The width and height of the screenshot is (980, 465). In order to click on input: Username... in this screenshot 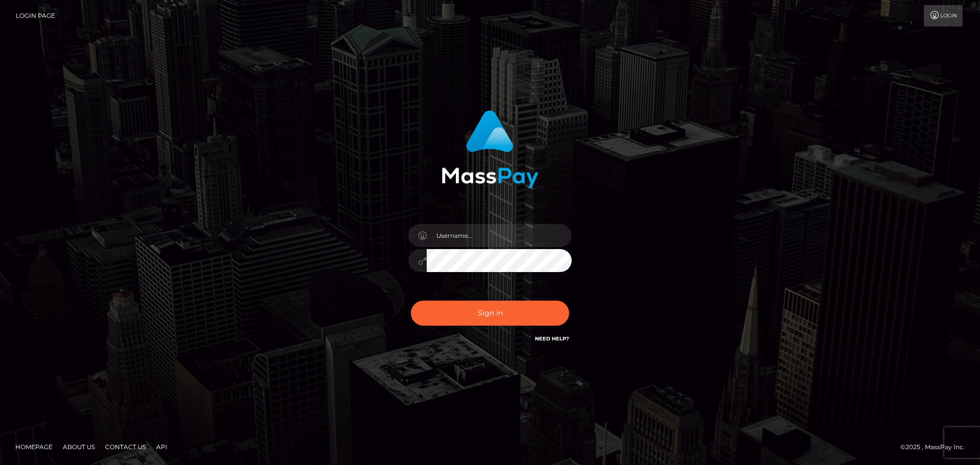, I will do `click(499, 235)`.